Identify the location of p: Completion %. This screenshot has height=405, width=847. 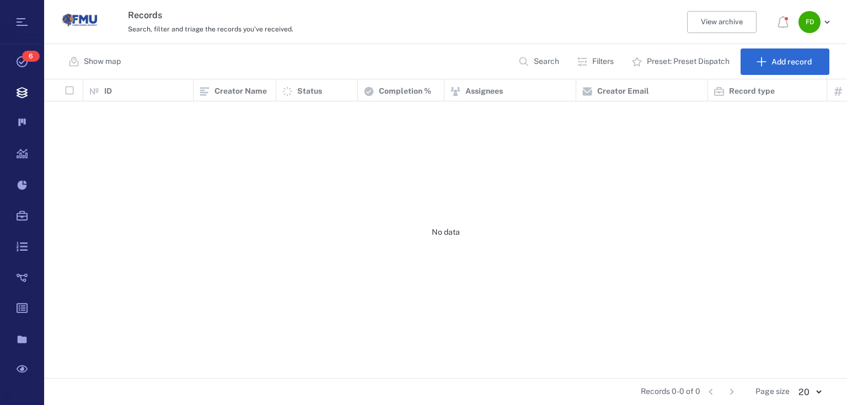
(405, 92).